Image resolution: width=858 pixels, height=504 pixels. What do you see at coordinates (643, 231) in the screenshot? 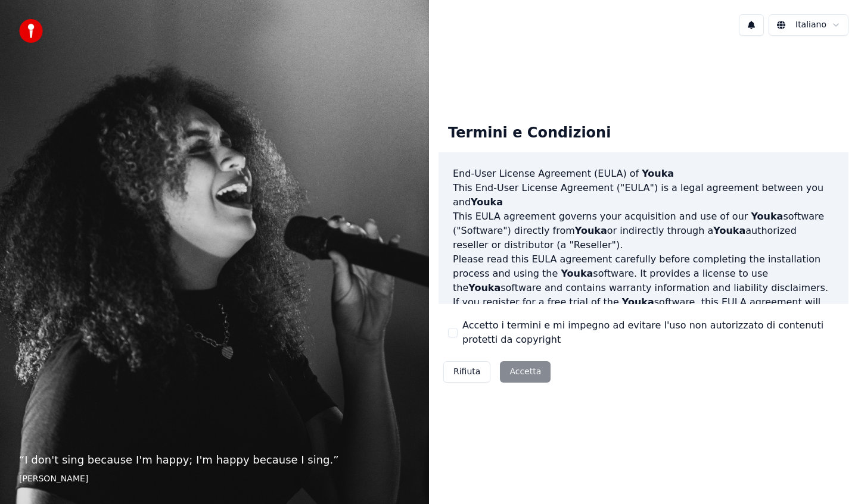
I see `p: This EULA agreement governs your acquisition and use of our software ("Software") directly from o...` at bounding box center [643, 231].